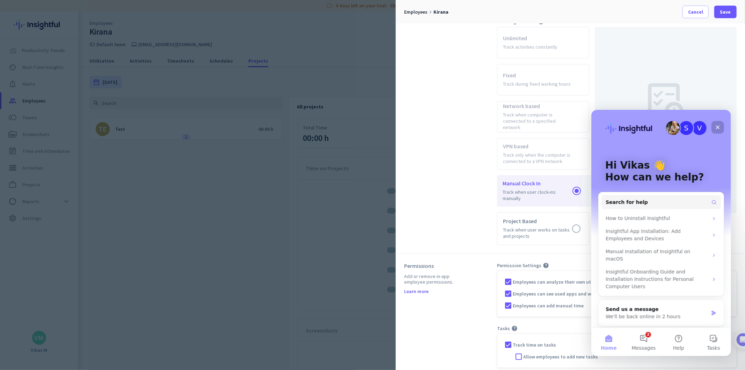  Describe the element at coordinates (543, 228) in the screenshot. I see `app-radio-card: Project Based` at that location.